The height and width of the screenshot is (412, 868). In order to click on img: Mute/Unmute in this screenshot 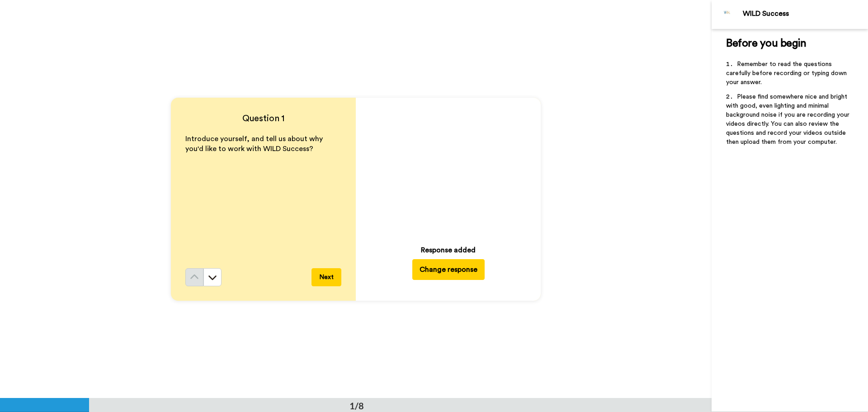, I will do `click(499, 218)`.